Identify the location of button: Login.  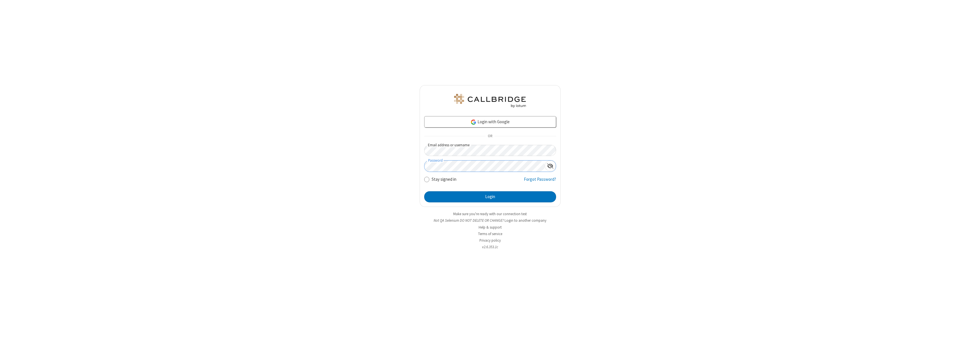
(490, 197).